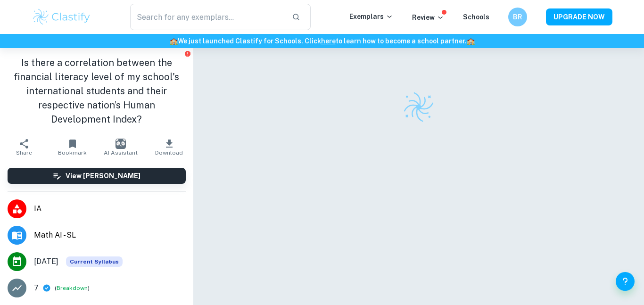  What do you see at coordinates (94, 262) in the screenshot?
I see `span: Current Syllabus` at bounding box center [94, 262].